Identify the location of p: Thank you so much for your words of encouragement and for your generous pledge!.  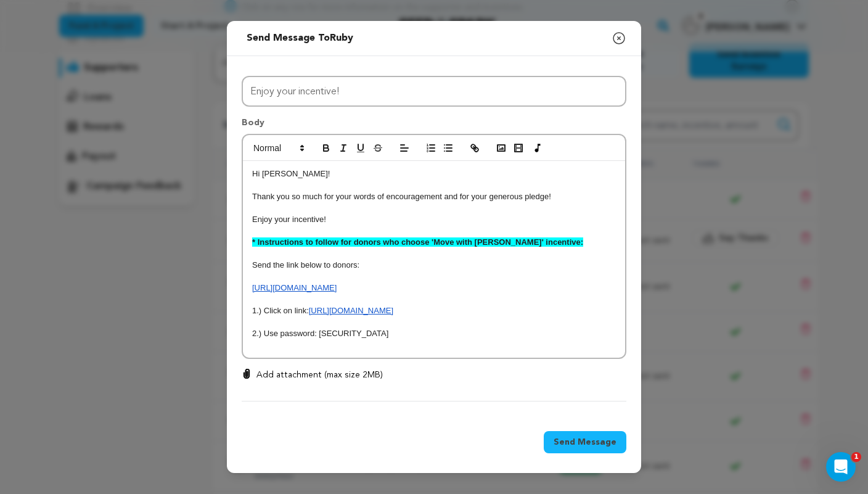
(434, 196).